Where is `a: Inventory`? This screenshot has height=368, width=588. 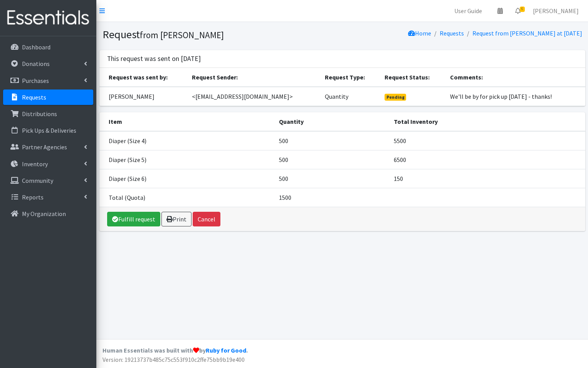
a: Inventory is located at coordinates (48, 163).